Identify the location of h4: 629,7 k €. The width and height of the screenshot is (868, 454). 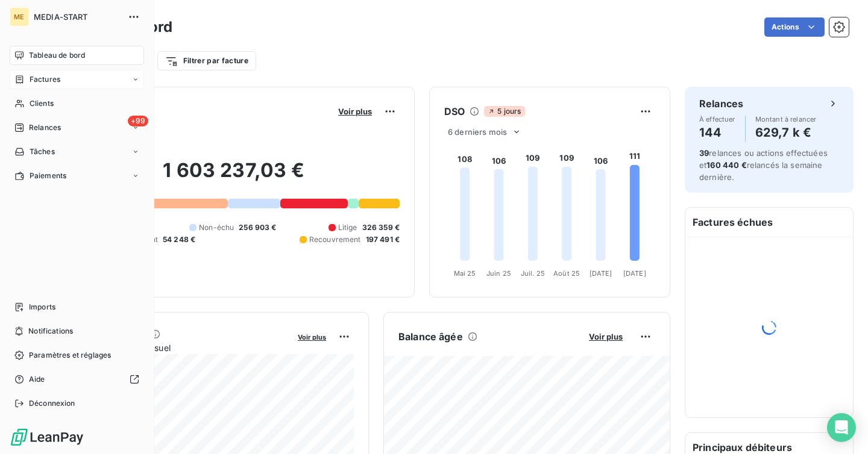
(786, 133).